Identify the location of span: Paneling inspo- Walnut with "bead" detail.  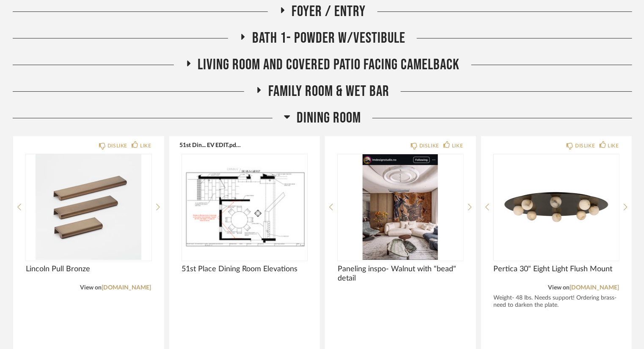
(401, 274).